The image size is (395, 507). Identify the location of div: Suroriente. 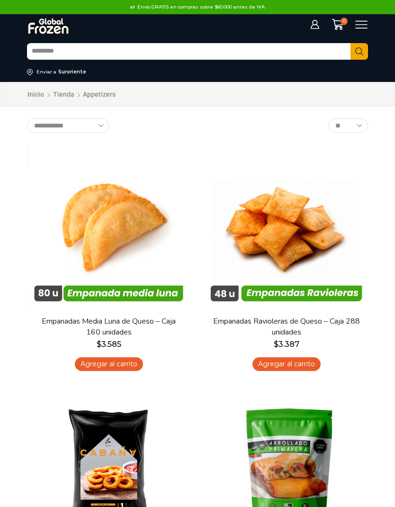
(72, 72).